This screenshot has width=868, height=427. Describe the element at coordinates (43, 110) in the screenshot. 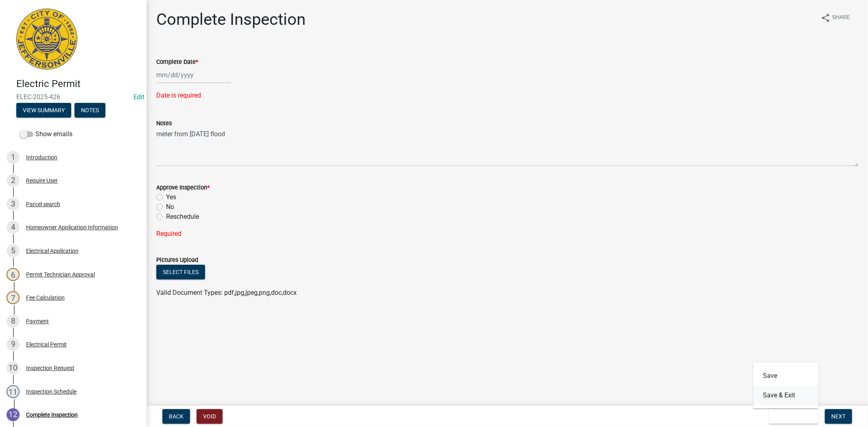

I see `button: View Summary` at that location.